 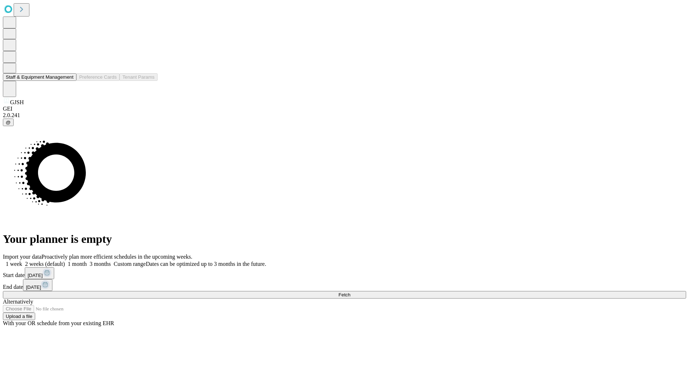 What do you see at coordinates (206, 264) in the screenshot?
I see `span: Dates can be optimized up to 3 months in the future.` at bounding box center [206, 264].